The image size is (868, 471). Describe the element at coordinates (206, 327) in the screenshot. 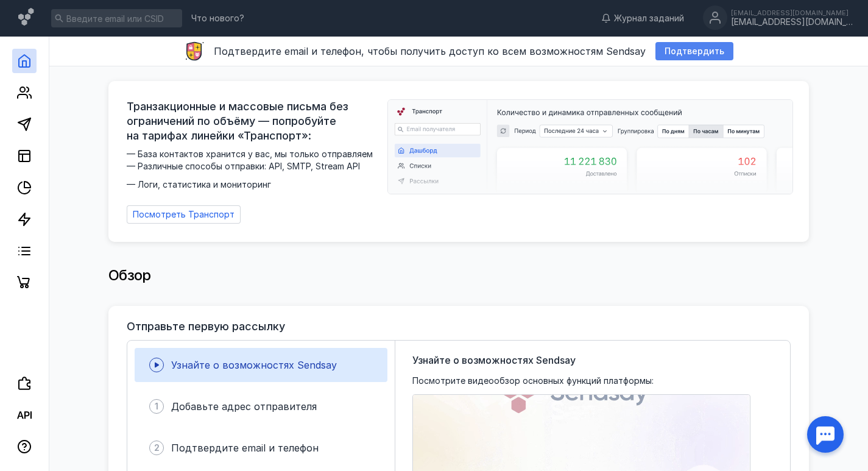

I see `h3: Отправьте первую рассылку` at that location.